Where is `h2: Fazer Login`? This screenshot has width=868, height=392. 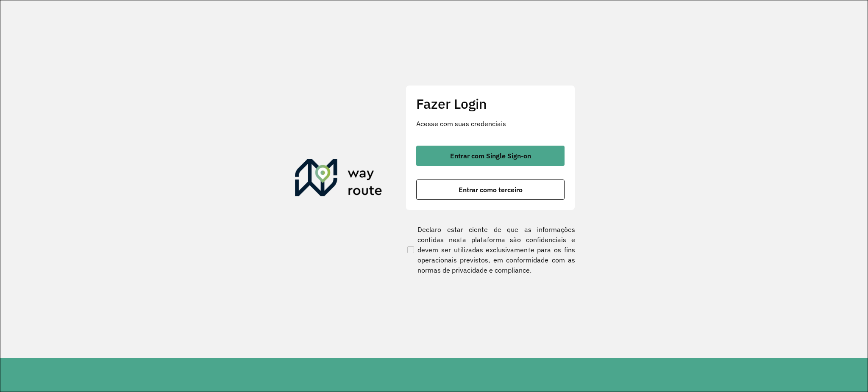 h2: Fazer Login is located at coordinates (490, 104).